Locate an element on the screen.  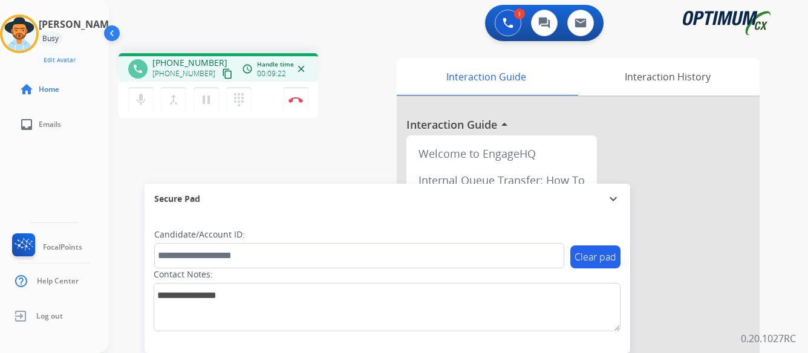
span: Log out is located at coordinates (50, 316).